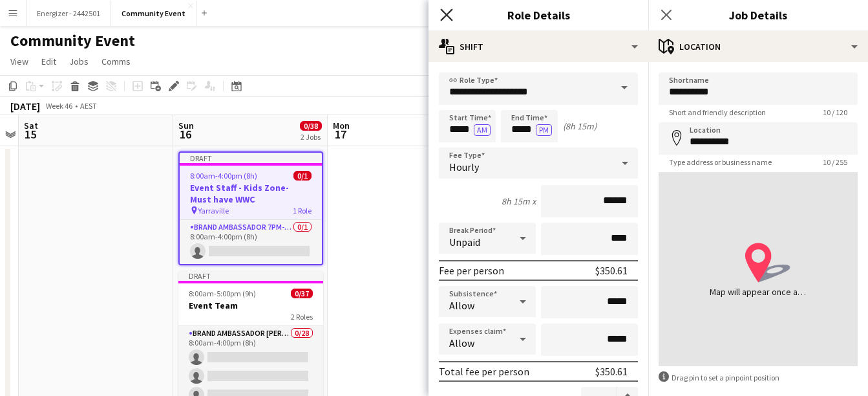 The image size is (868, 396). What do you see at coordinates (59, 105) in the screenshot?
I see `span: Week 46` at bounding box center [59, 105].